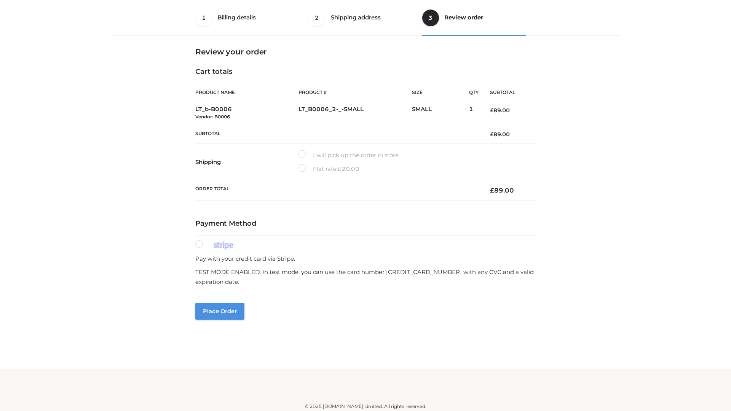  Describe the element at coordinates (474, 113) in the screenshot. I see `td: 1` at that location.